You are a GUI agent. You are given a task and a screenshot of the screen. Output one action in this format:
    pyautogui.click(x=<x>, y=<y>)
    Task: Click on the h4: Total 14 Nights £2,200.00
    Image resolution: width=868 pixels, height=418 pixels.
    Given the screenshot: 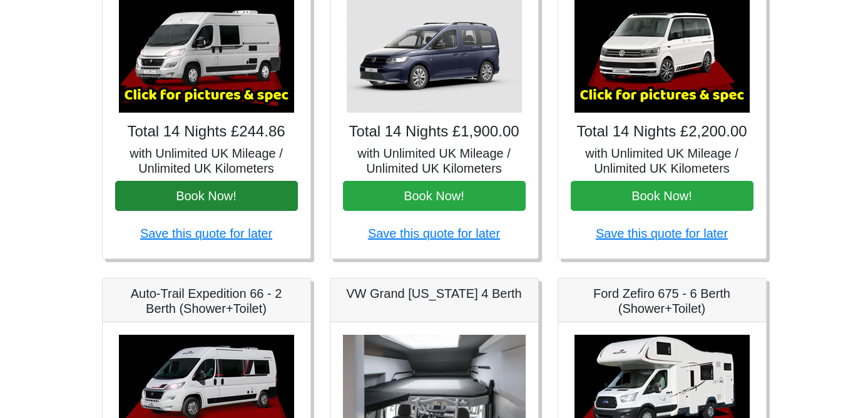 What is the action you would take?
    pyautogui.click(x=662, y=132)
    